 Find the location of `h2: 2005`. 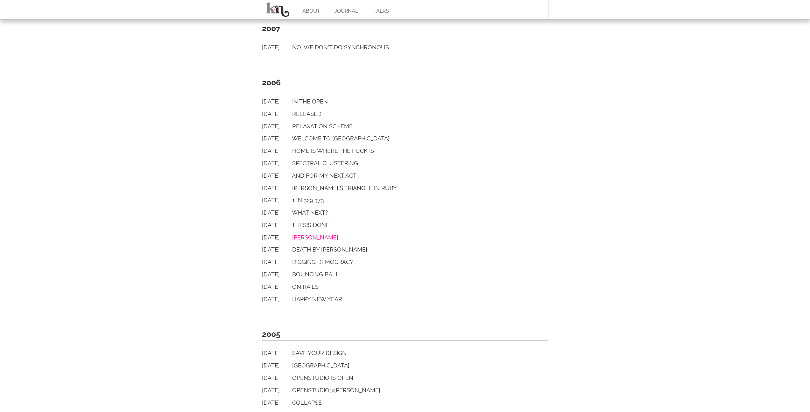

h2: 2005 is located at coordinates (405, 334).